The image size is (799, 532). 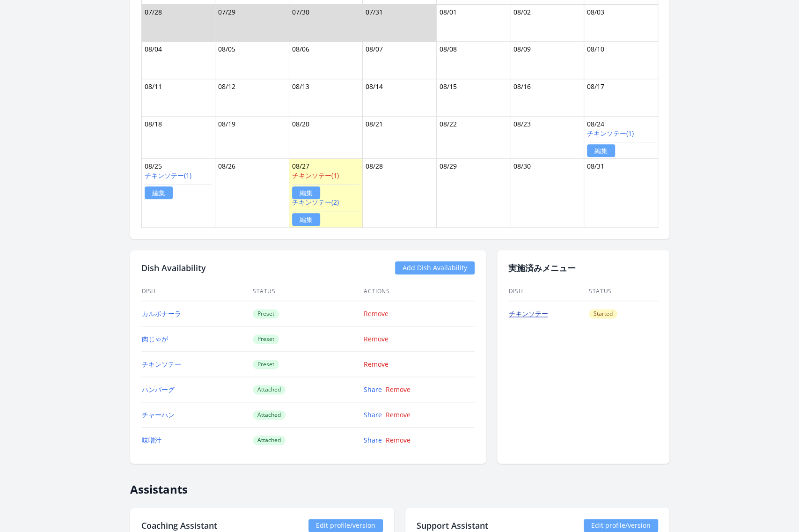 I want to click on td: 08/11, so click(x=178, y=98).